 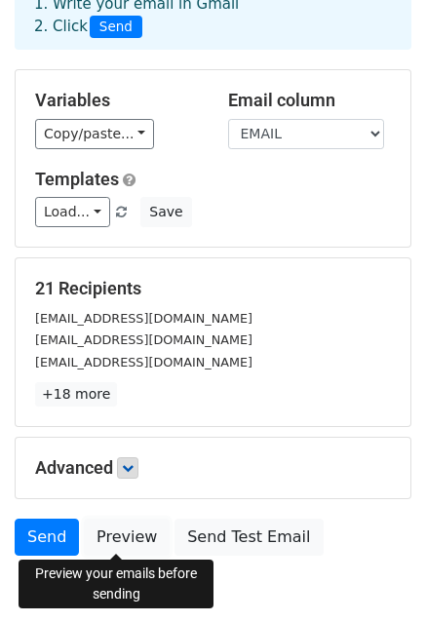 I want to click on span: Send, so click(x=116, y=27).